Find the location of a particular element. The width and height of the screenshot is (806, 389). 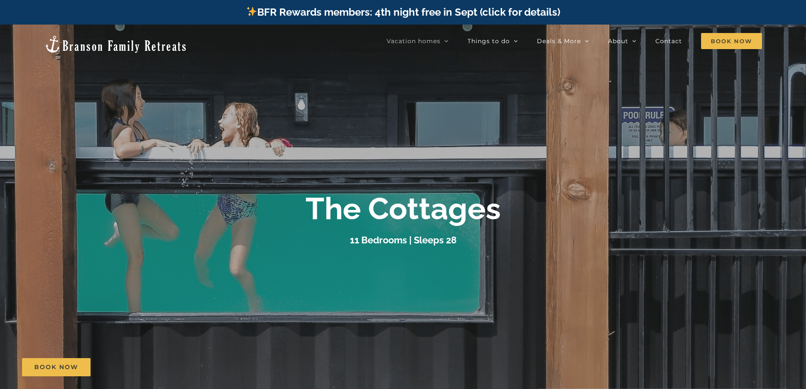

span: About is located at coordinates (618, 41).